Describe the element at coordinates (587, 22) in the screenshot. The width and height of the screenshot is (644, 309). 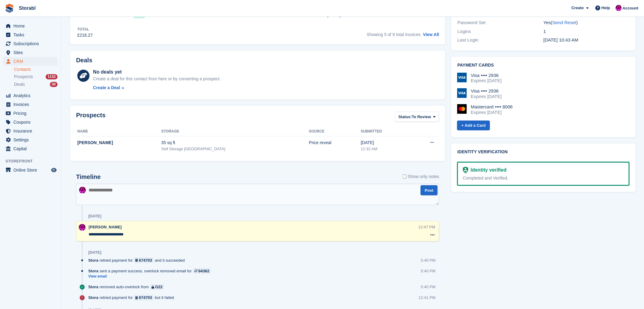
I see `div: Yes` at that location.